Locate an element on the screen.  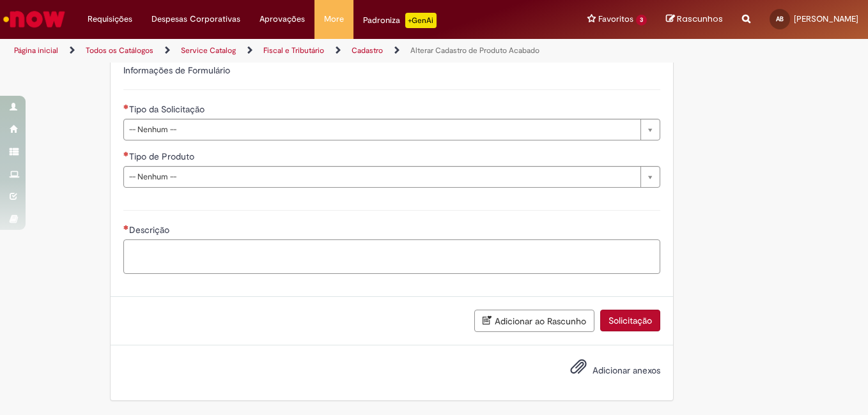
span: Rascunhos is located at coordinates (700, 18).